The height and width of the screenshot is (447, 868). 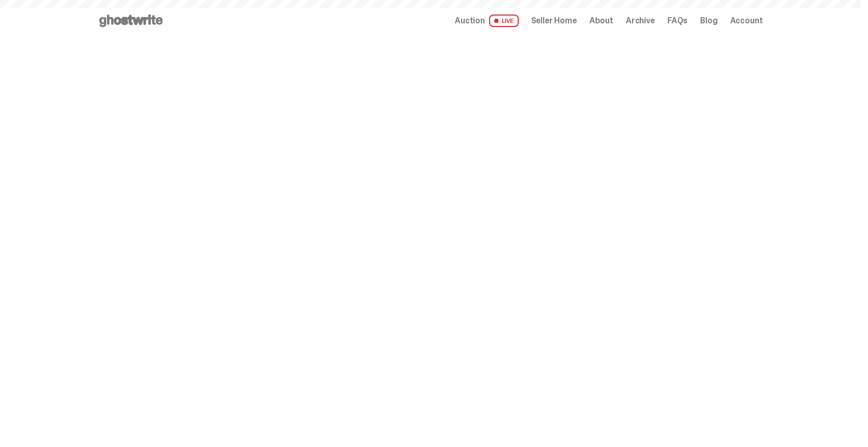 What do you see at coordinates (486, 21) in the screenshot?
I see `a: Auction LIVE` at bounding box center [486, 21].